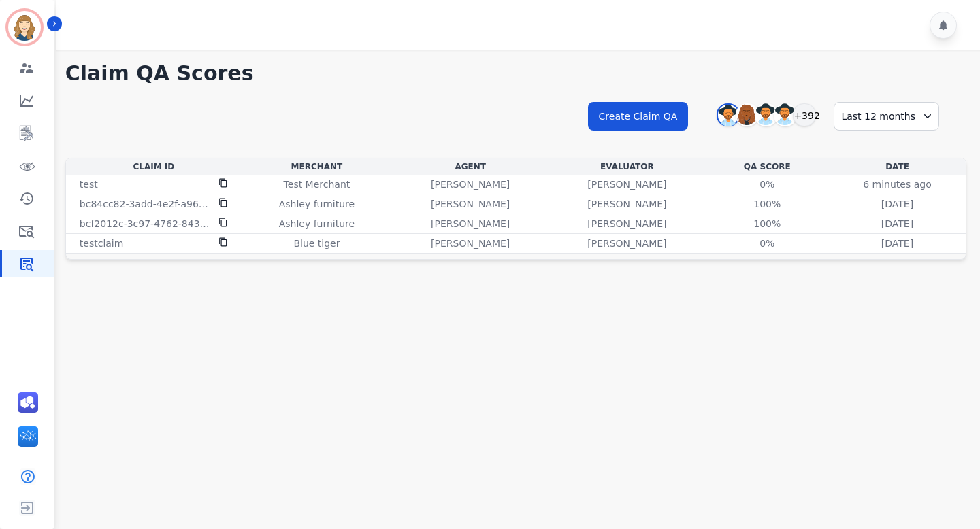 The width and height of the screenshot is (980, 529). I want to click on p: Blue tiger, so click(317, 243).